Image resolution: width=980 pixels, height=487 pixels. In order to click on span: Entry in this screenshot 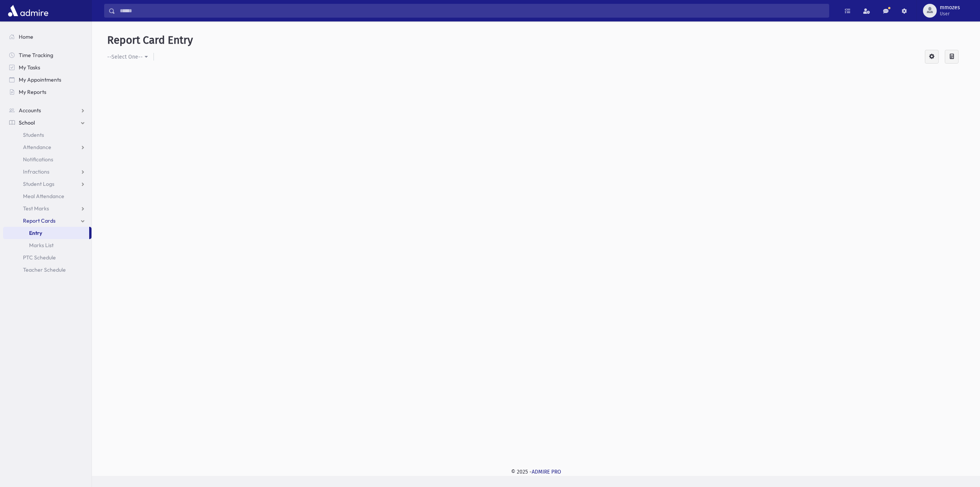, I will do `click(36, 233)`.